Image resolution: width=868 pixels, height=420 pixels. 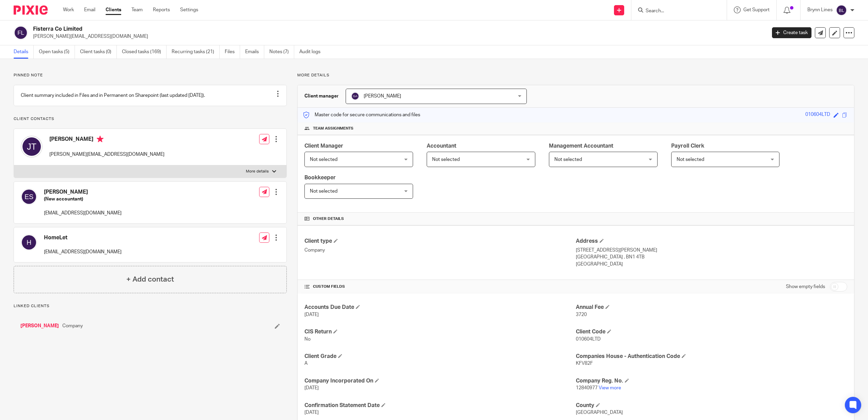 I want to click on span: KFV82F, so click(x=584, y=363).